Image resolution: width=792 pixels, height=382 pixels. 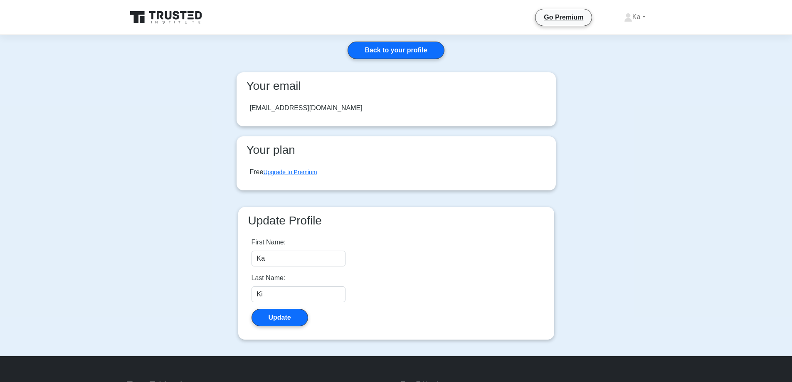 I want to click on h3: Your plan, so click(x=396, y=150).